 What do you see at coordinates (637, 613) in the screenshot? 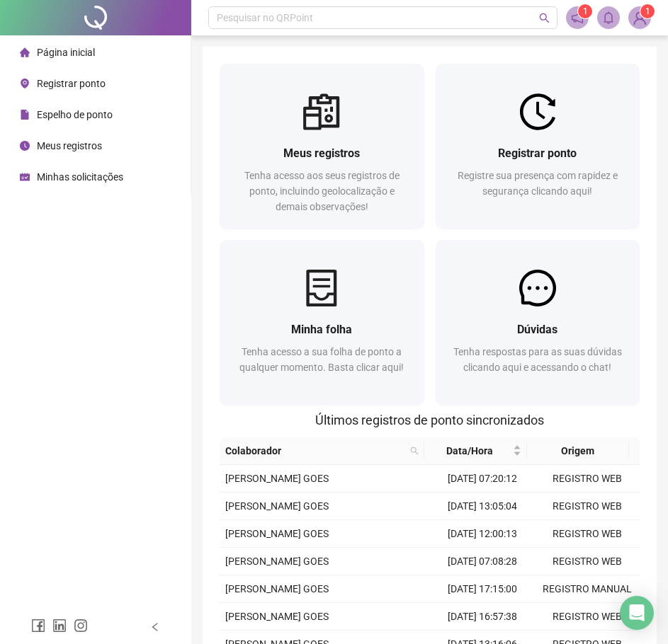
I see `div: Open Intercom Messenger` at bounding box center [637, 613].